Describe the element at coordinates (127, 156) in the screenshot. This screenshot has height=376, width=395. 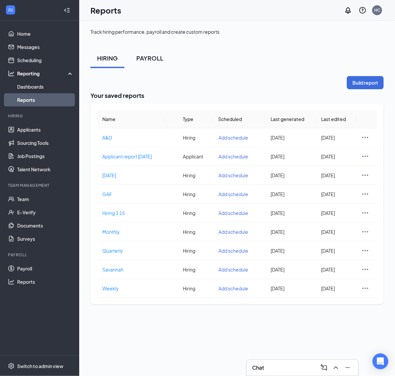
I see `span: Applicant report 2024-03-12` at that location.